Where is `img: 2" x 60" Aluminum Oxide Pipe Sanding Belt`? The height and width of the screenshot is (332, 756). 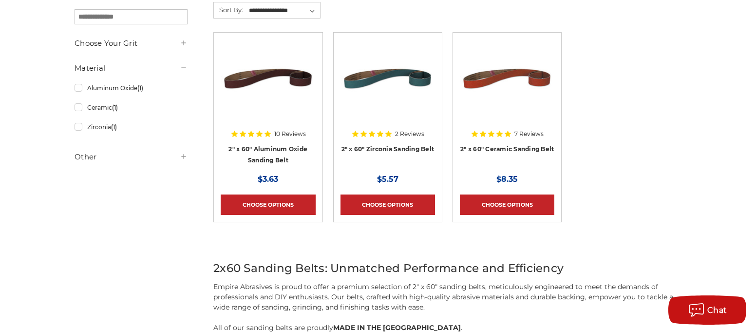
img: 2" x 60" Aluminum Oxide Pipe Sanding Belt is located at coordinates (268, 78).